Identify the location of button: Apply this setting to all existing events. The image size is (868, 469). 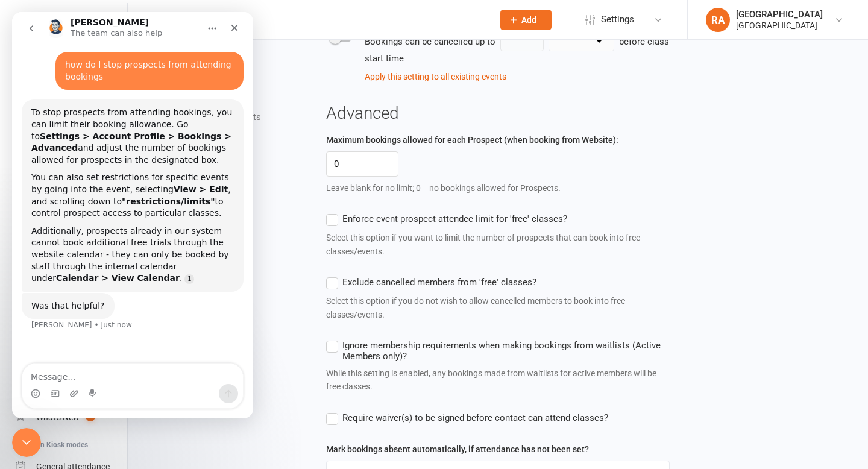
(435, 77).